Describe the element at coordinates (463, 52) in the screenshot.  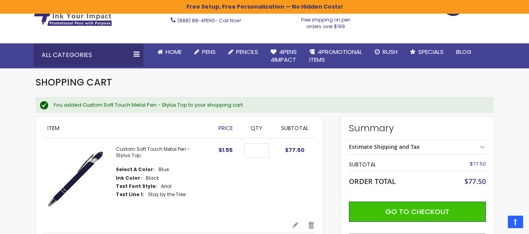
I see `span: Blog` at that location.